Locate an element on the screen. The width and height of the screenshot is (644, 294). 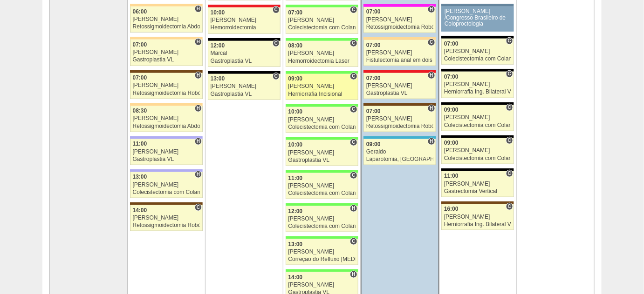
div: Herniorrafia Ing. Bilateral VL is located at coordinates (477, 92).